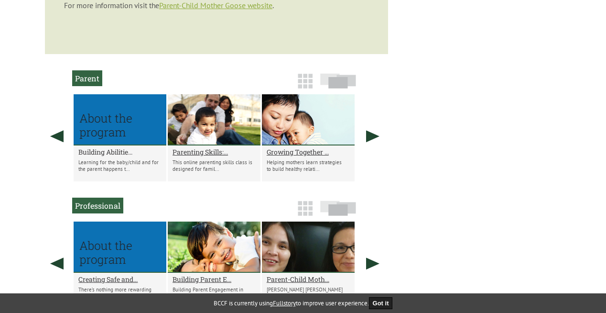 The width and height of the screenshot is (606, 313). I want to click on li: Building Parent Engagement, so click(214, 265).